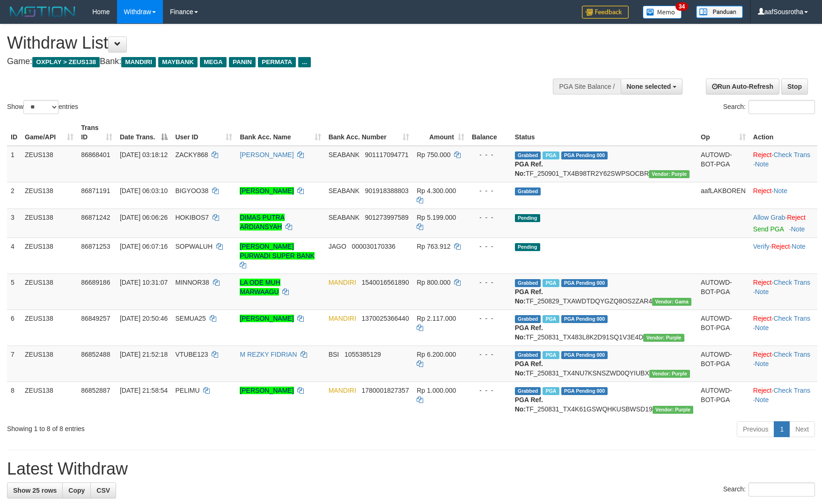 This screenshot has width=822, height=504. What do you see at coordinates (143, 132) in the screenshot?
I see `th: Date Trans.: activate to sort column descending` at bounding box center [143, 132].